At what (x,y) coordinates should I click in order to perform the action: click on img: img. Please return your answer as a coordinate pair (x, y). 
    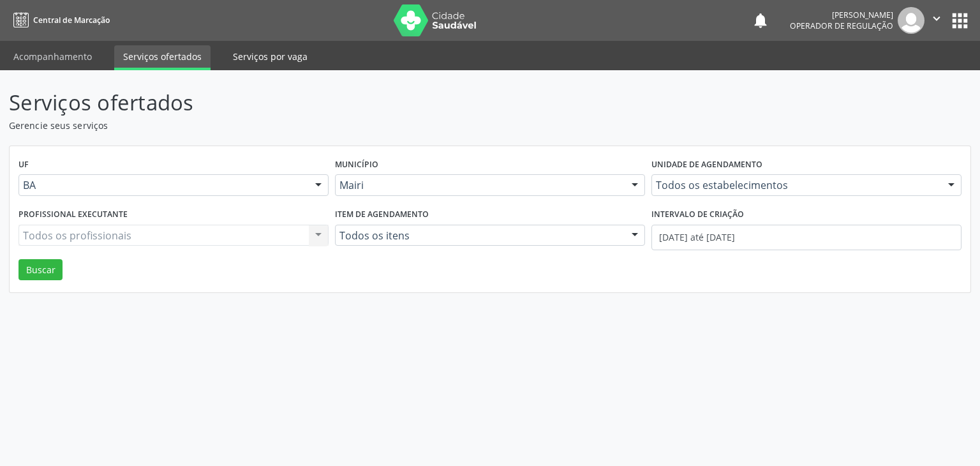
    Looking at the image, I should click on (911, 20).